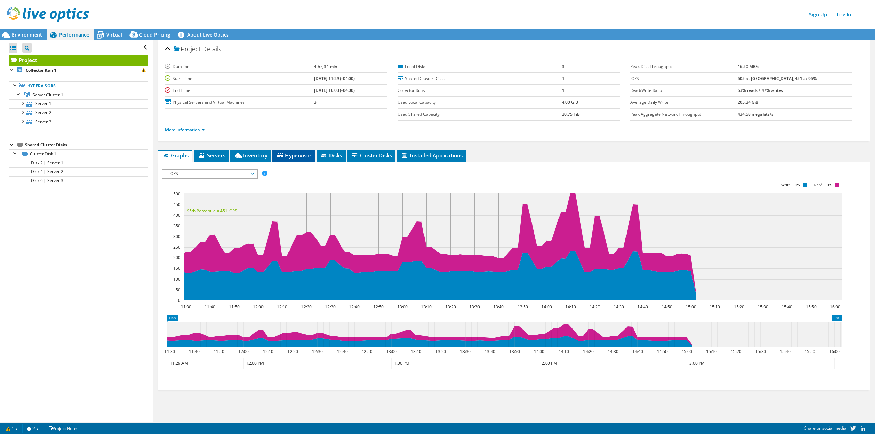  I want to click on text: 14:50, so click(667, 307).